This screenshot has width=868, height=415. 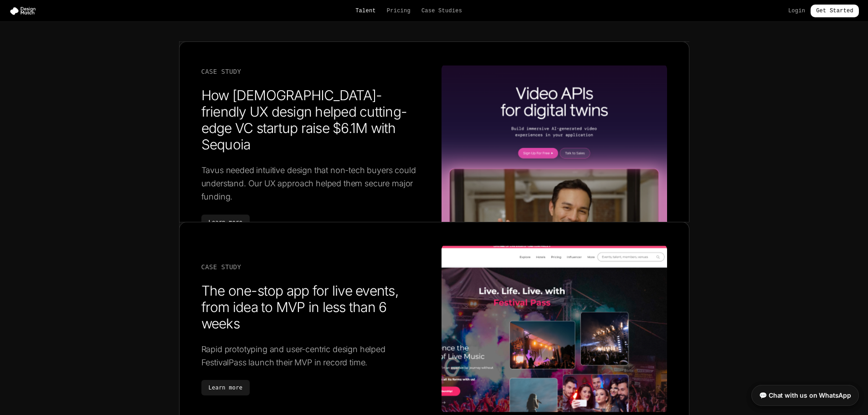 What do you see at coordinates (554, 148) in the screenshot?
I see `img: How 5-year-old-friendly UX design helped cutting-edge VC startup raise $6.1M with Sequoia` at bounding box center [554, 148].